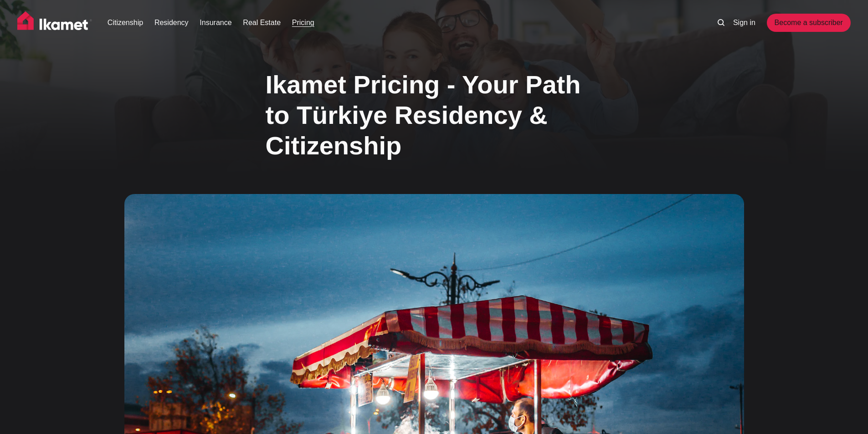 The image size is (868, 434). I want to click on a: Citizenship, so click(125, 22).